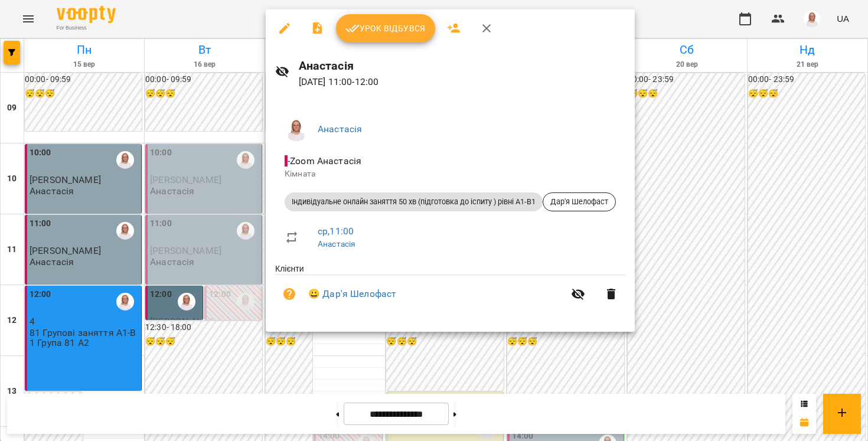  Describe the element at coordinates (462, 65) in the screenshot. I see `h6: Анастасія` at that location.